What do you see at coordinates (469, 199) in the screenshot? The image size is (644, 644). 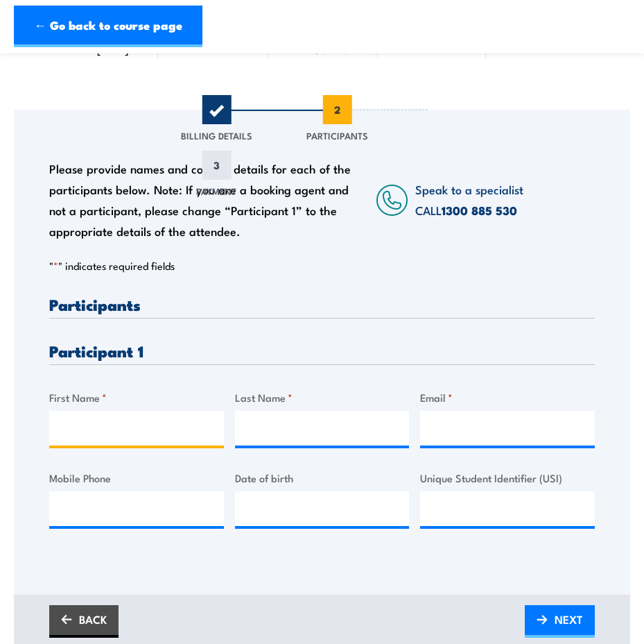 I see `span: Speak to a specialist CALL` at bounding box center [469, 199].